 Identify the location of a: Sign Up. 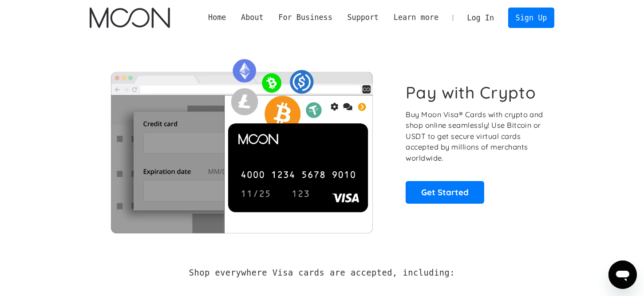
(531, 17).